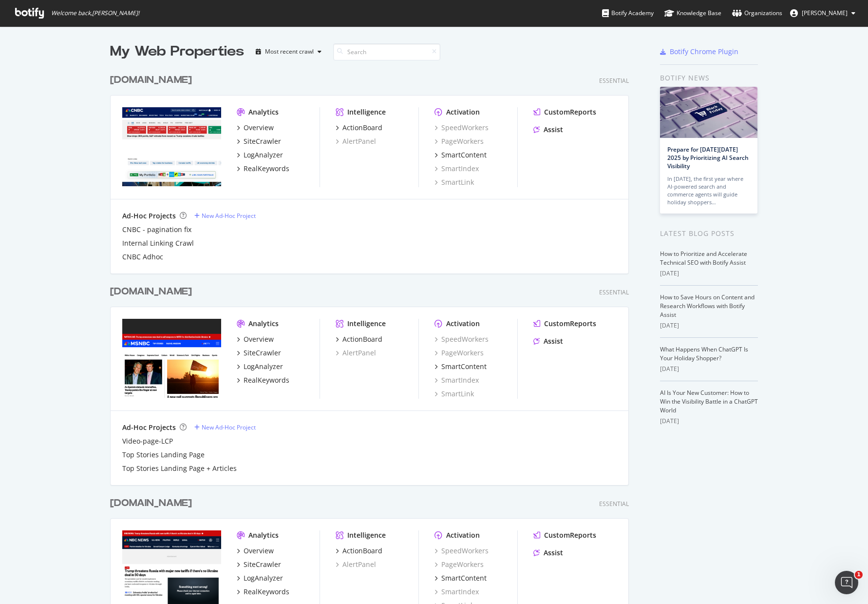 The height and width of the screenshot is (604, 868). I want to click on div: LogAnalyzer, so click(263, 366).